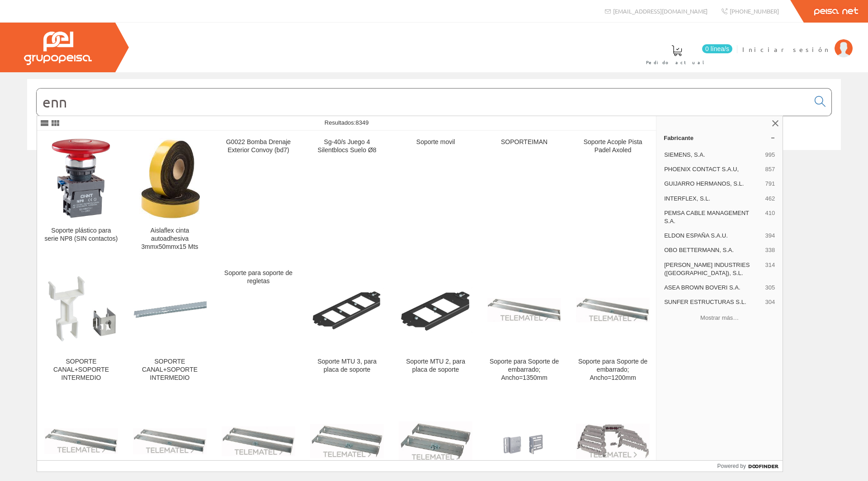 The width and height of the screenshot is (868, 481). Describe the element at coordinates (169, 196) in the screenshot. I see `a: Aislaflex cinta autoadhesiva 3mmx50mmx15 Mts Aislaflex cinta autoadhesiva 3mmx50mmx15 Mts` at that location.